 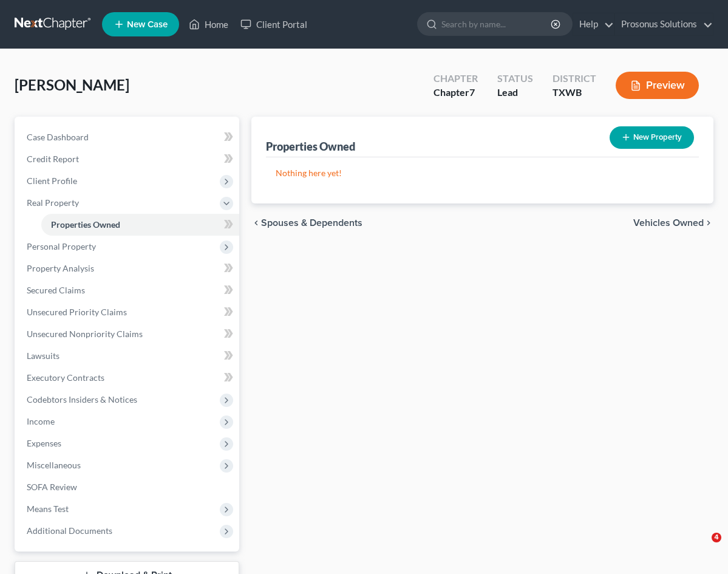 What do you see at coordinates (515, 78) in the screenshot?
I see `div: Status` at bounding box center [515, 78].